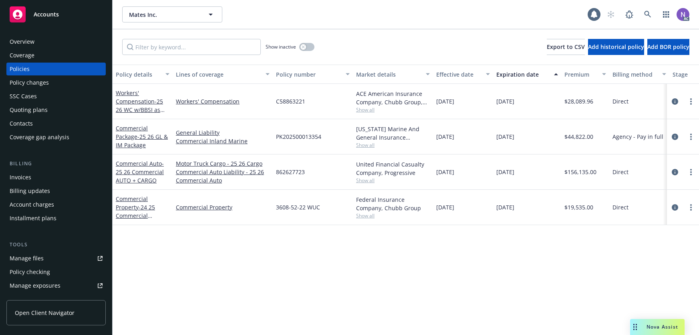  I want to click on div: Billing updates, so click(30, 191).